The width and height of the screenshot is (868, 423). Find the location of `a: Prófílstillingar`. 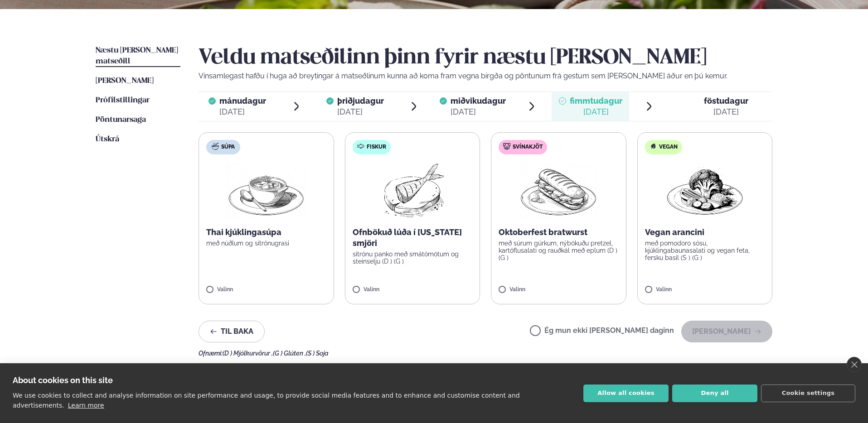

a: Prófílstillingar is located at coordinates (123, 101).